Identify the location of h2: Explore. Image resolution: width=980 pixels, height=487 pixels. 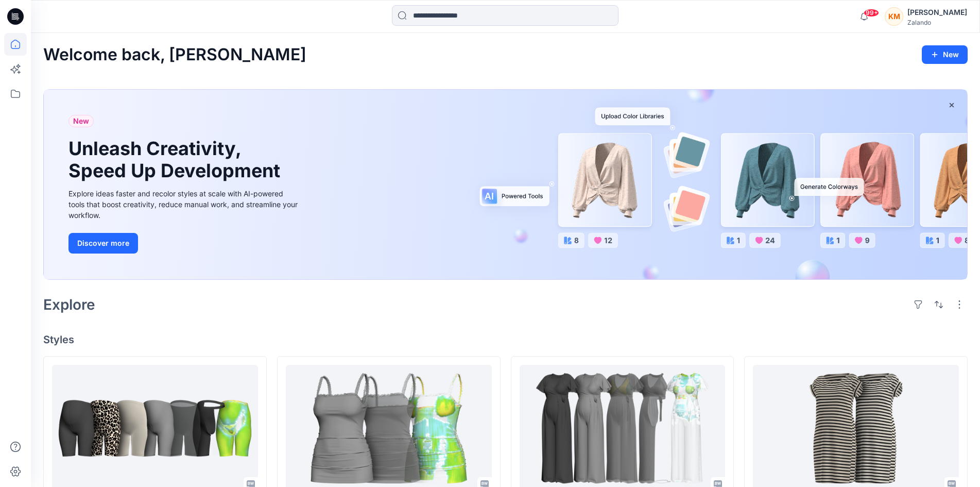
(69, 305).